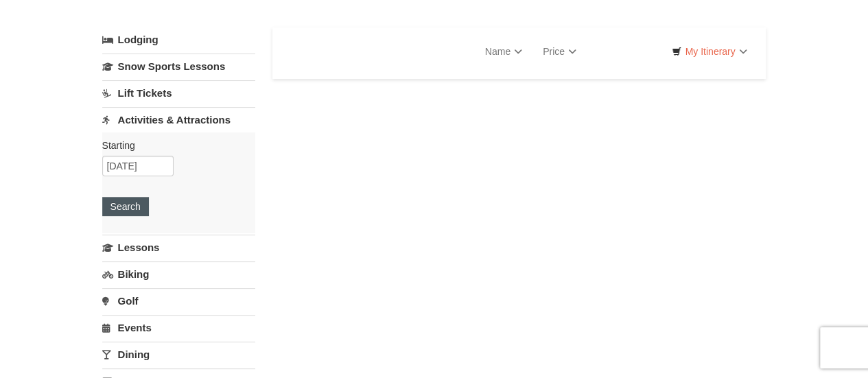  What do you see at coordinates (179, 274) in the screenshot?
I see `a: Biking` at bounding box center [179, 274].